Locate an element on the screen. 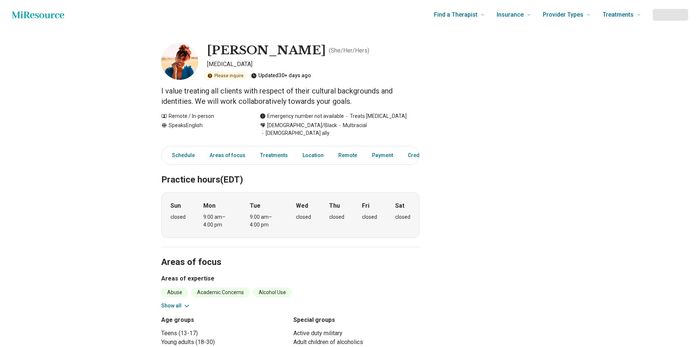  a: Treatments is located at coordinates (274, 155).